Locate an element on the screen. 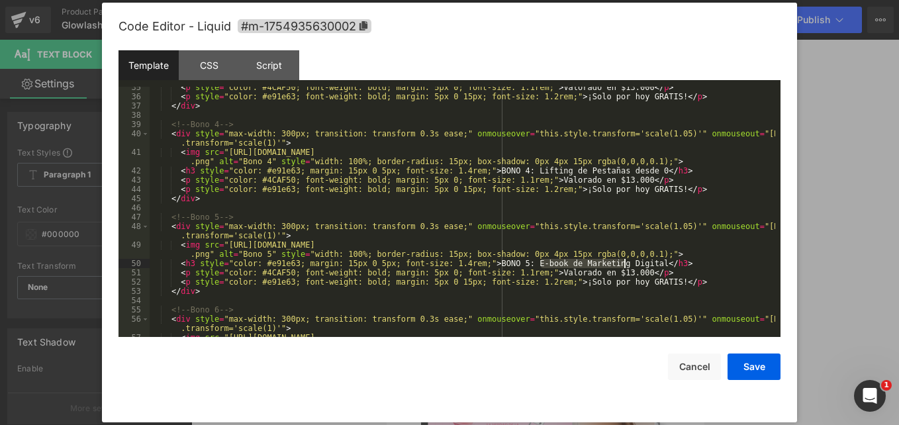 The width and height of the screenshot is (899, 425). div: 45 is located at coordinates (134, 199).